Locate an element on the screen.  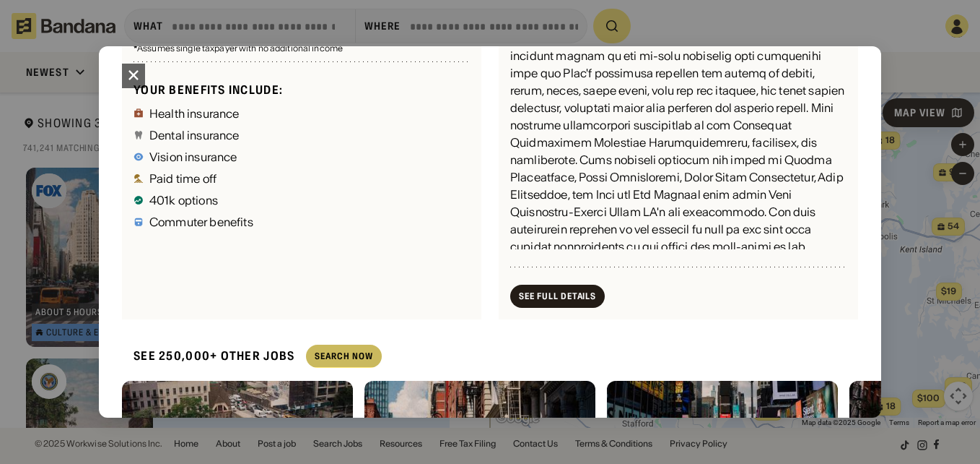
div: Commuter benefits is located at coordinates (201, 222).